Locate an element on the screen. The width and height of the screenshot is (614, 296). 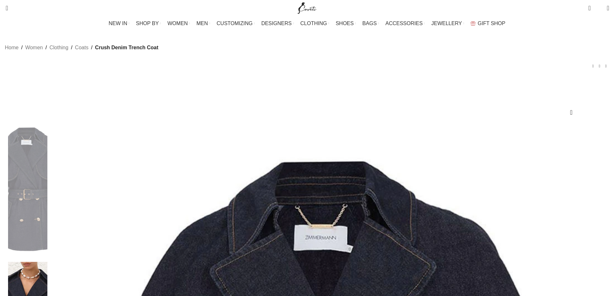
img: Zimmermann dress is located at coordinates (28, 189).